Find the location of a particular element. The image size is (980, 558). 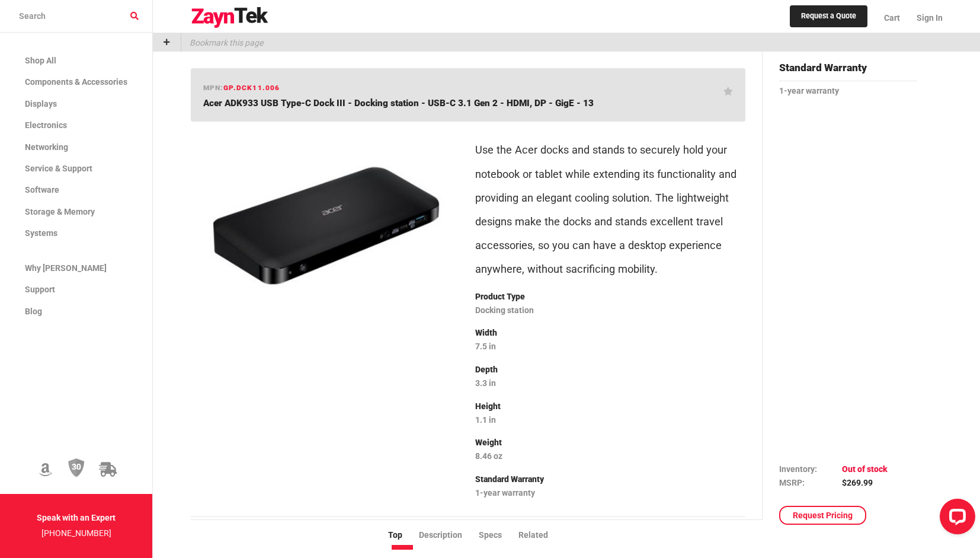

span: Displays is located at coordinates (41, 104).